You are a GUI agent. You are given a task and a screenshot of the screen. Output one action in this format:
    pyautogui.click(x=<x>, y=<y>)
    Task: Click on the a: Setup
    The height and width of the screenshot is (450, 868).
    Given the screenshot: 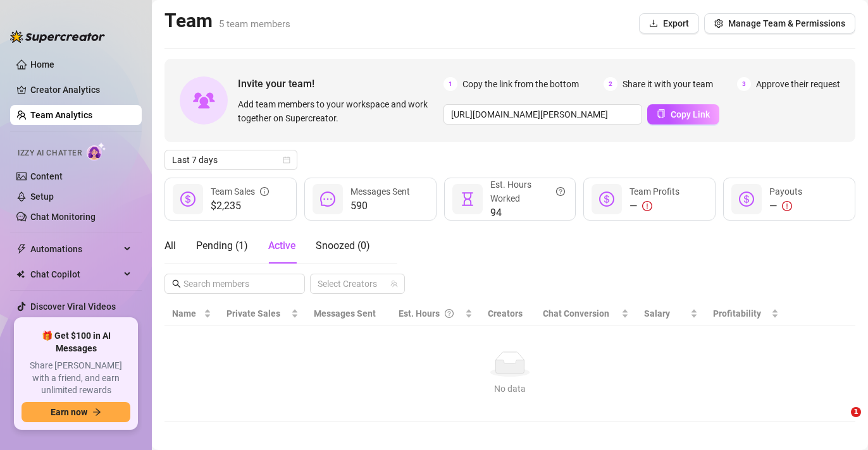 What is the action you would take?
    pyautogui.click(x=42, y=197)
    